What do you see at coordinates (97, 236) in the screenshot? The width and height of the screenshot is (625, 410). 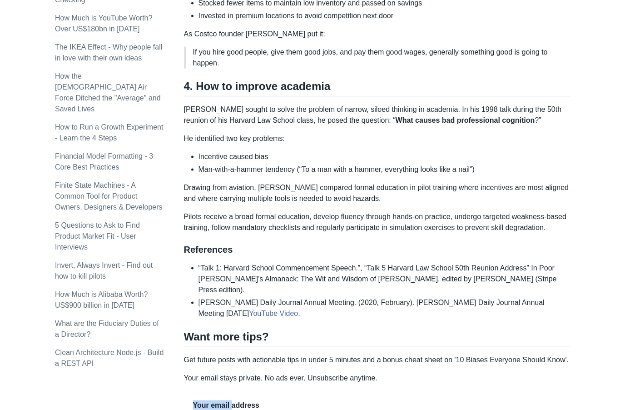 I see `a: 5 Questions to Ask to Find Product Market Fit - User Interviews` at bounding box center [97, 236].